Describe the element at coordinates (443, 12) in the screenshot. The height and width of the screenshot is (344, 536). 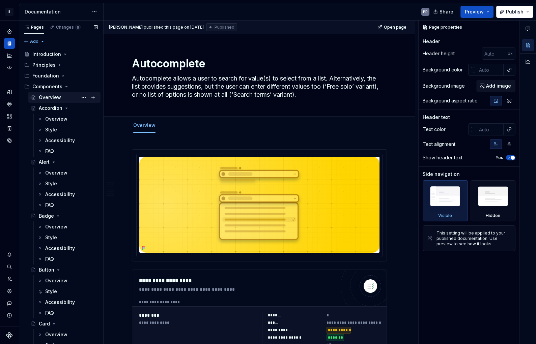
I see `button: Share` at that location.